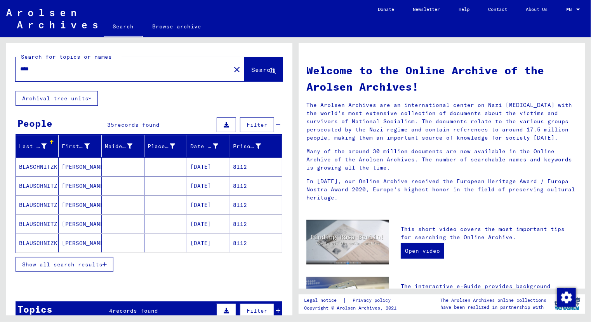  What do you see at coordinates (442, 78) in the screenshot?
I see `h1: Welcome to the Online Archive of the Arolsen Archives!` at bounding box center [442, 78].